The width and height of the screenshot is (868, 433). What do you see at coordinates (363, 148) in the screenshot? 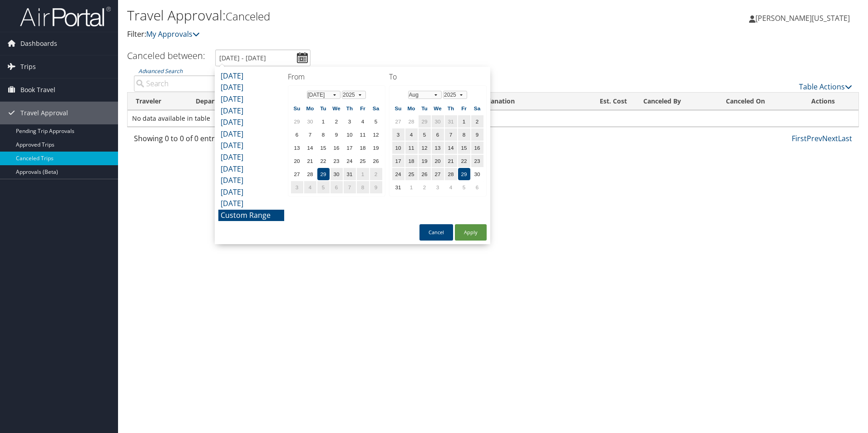
I see `td: 18` at bounding box center [363, 148].